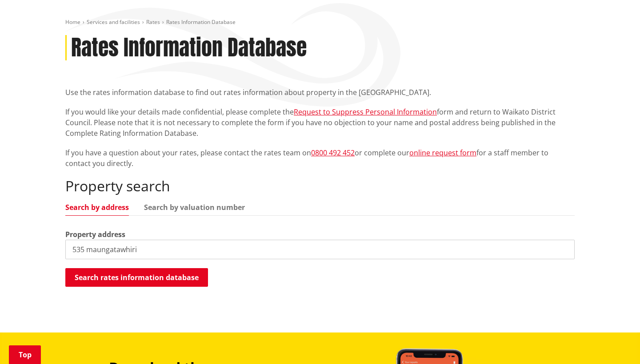  Describe the element at coordinates (333, 153) in the screenshot. I see `a: 0800 492 452` at that location.